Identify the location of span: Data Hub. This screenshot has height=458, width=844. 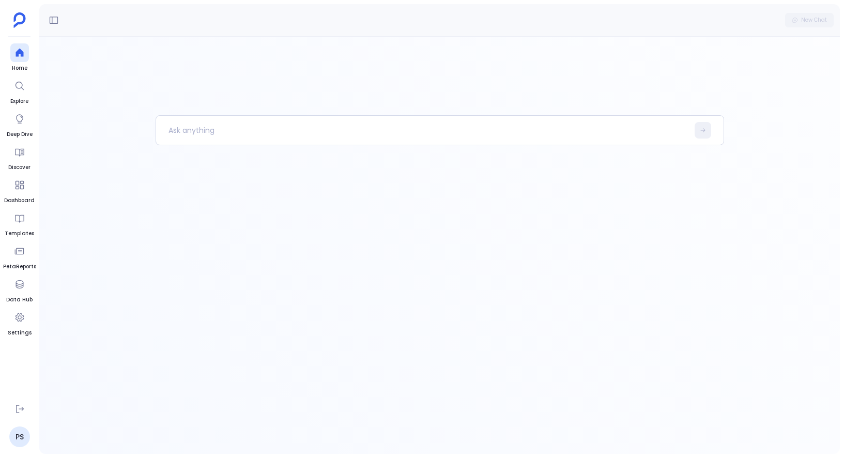
(19, 300).